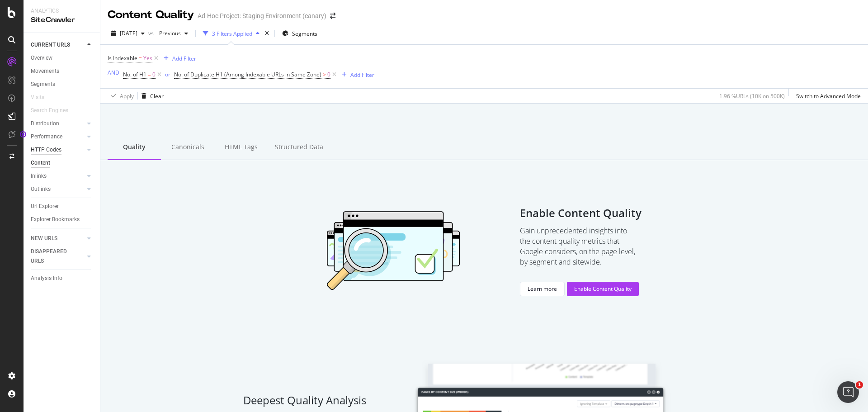 This screenshot has height=412, width=868. What do you see at coordinates (580, 213) in the screenshot?
I see `span: Enable Content Quality` at bounding box center [580, 213].